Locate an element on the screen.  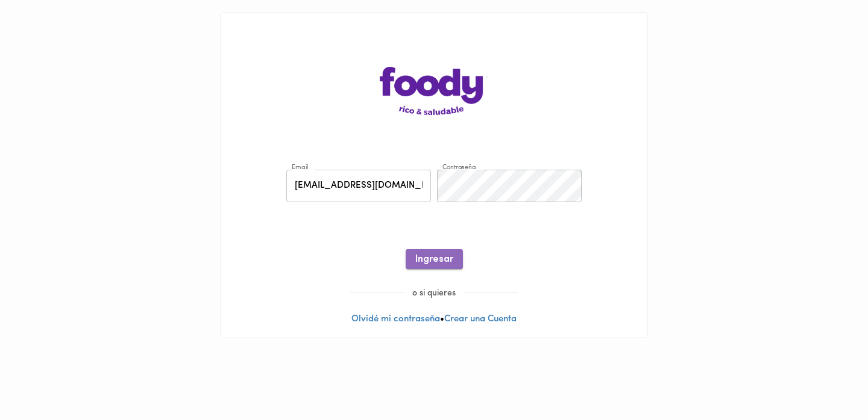
a: Crear una Cuenta is located at coordinates (480, 319).